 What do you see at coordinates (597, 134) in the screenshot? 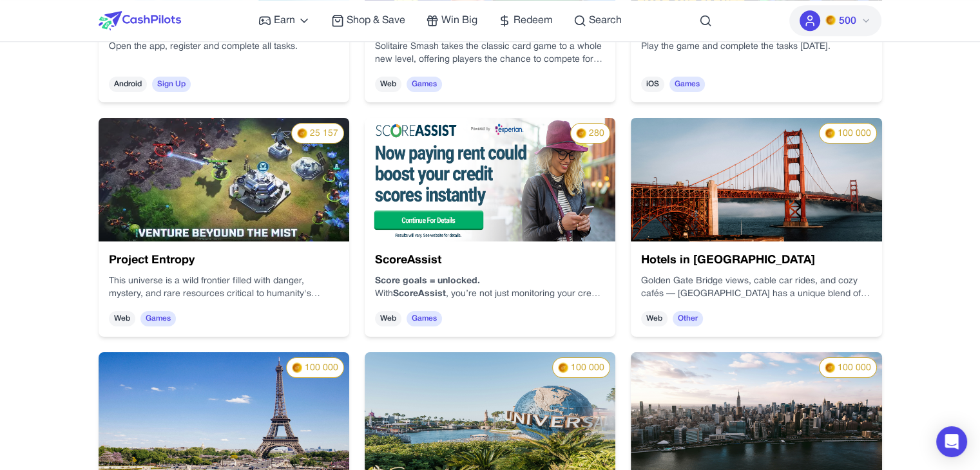
I see `span: 280` at bounding box center [597, 134].